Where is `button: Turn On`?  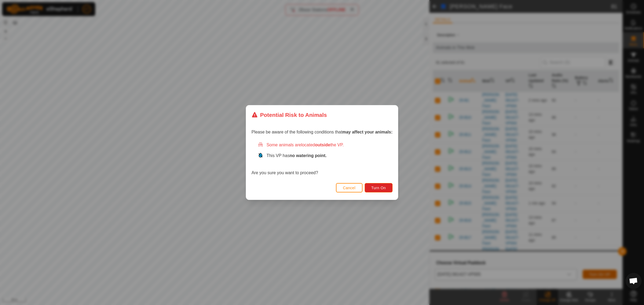 button: Turn On is located at coordinates (378, 187).